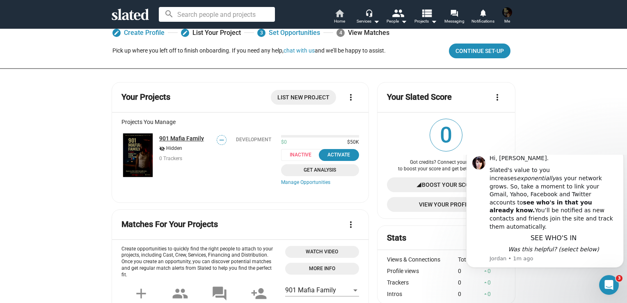 This screenshot has height=303, width=627. I want to click on input: Search people and projects, so click(217, 14).